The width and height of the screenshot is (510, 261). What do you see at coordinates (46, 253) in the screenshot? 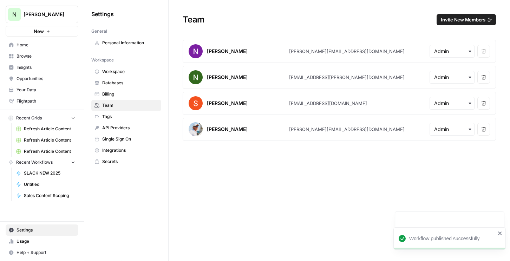
I see `span: Help + Support` at bounding box center [46, 253].